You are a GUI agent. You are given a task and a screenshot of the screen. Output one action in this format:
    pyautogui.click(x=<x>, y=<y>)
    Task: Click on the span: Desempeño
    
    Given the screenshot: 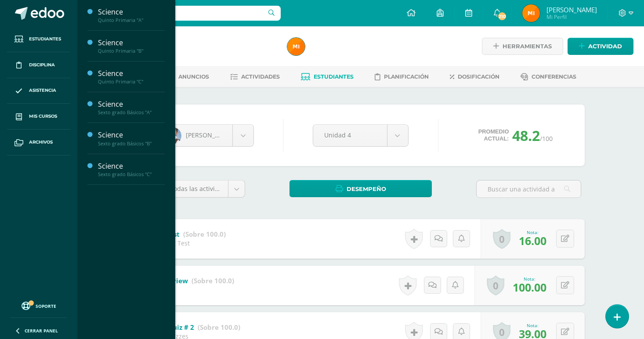 What is the action you would take?
    pyautogui.click(x=366, y=189)
    